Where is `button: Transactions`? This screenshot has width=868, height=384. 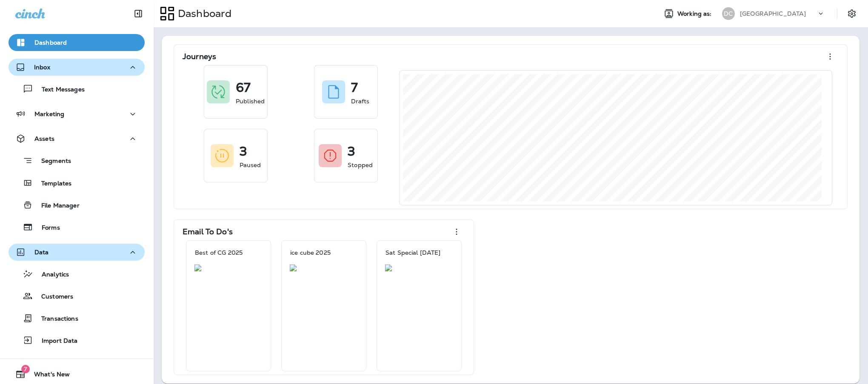 button: Transactions is located at coordinates (76, 318).